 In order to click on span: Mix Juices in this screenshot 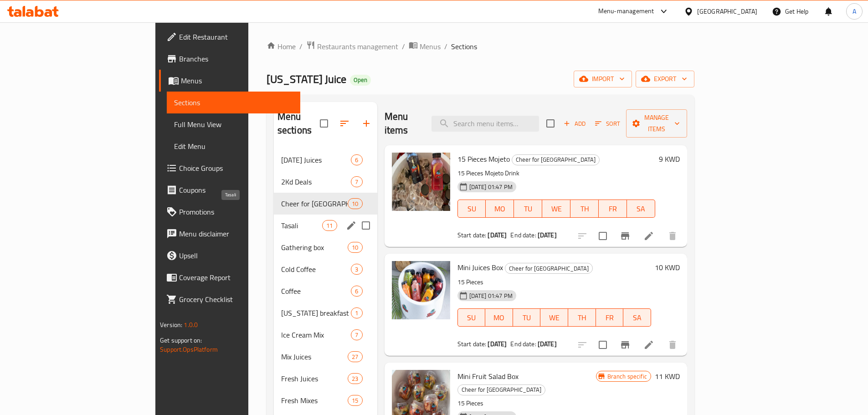, I will do `click(314, 357)`.